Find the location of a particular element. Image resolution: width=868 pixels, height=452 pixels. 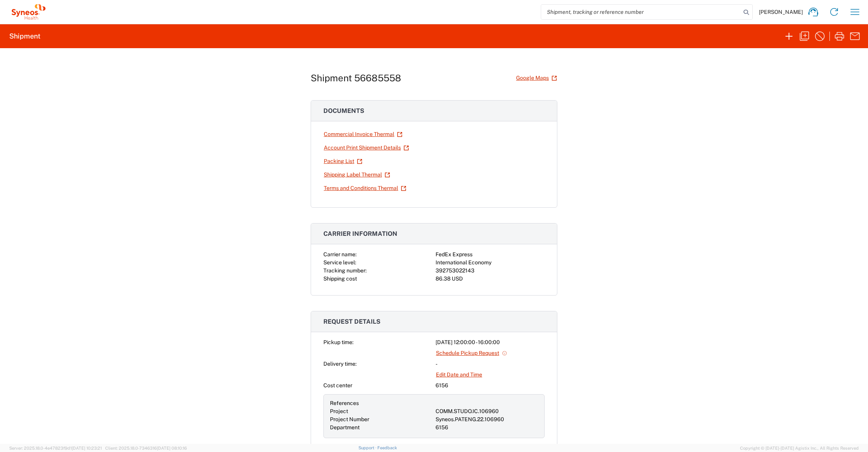

div: Department is located at coordinates (381, 427).